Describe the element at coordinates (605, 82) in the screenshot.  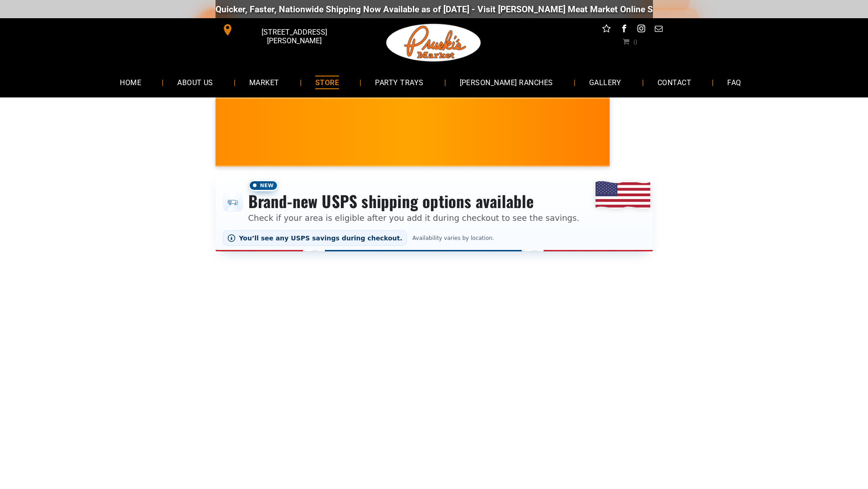
I see `a: GALLERY` at that location.